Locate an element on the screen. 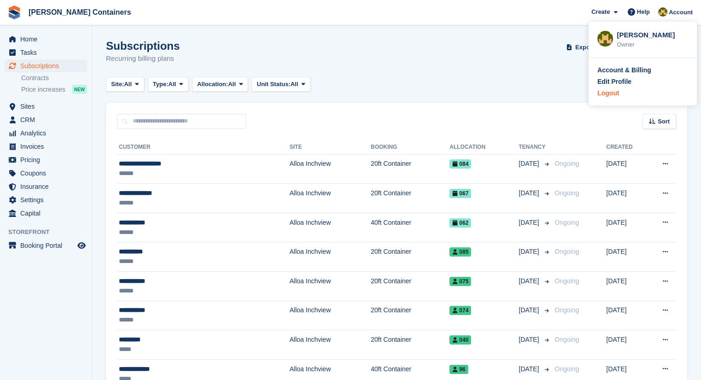 The image size is (701, 380). span: Pricing is located at coordinates (48, 160).